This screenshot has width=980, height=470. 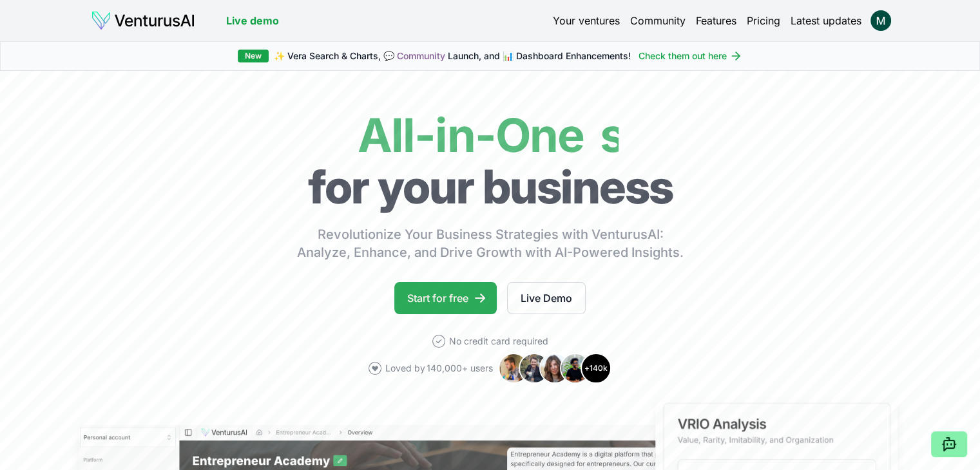 I want to click on a: Features, so click(x=716, y=21).